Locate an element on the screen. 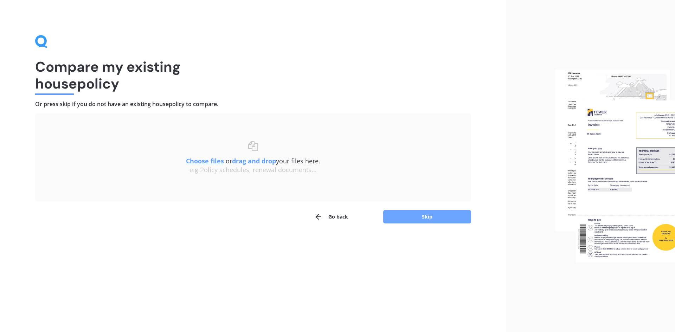 The height and width of the screenshot is (332, 675). span: or your files here. is located at coordinates (253, 161).